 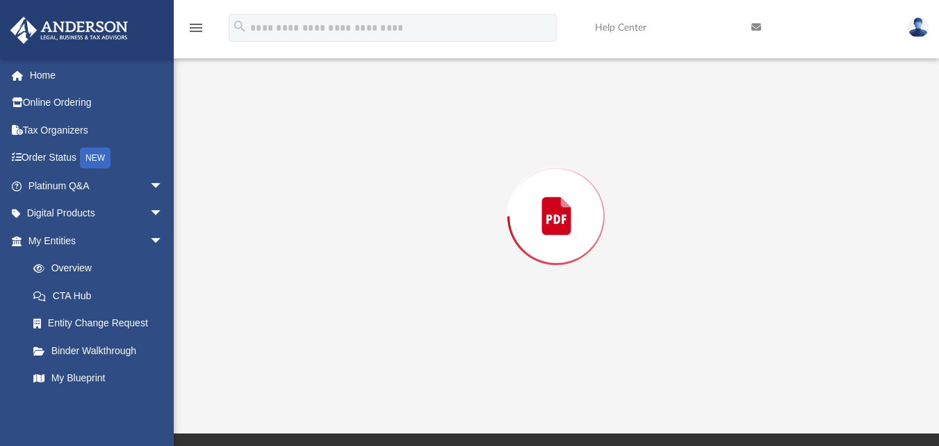 I want to click on img: Anderson Advisors Platinum Portal, so click(x=69, y=30).